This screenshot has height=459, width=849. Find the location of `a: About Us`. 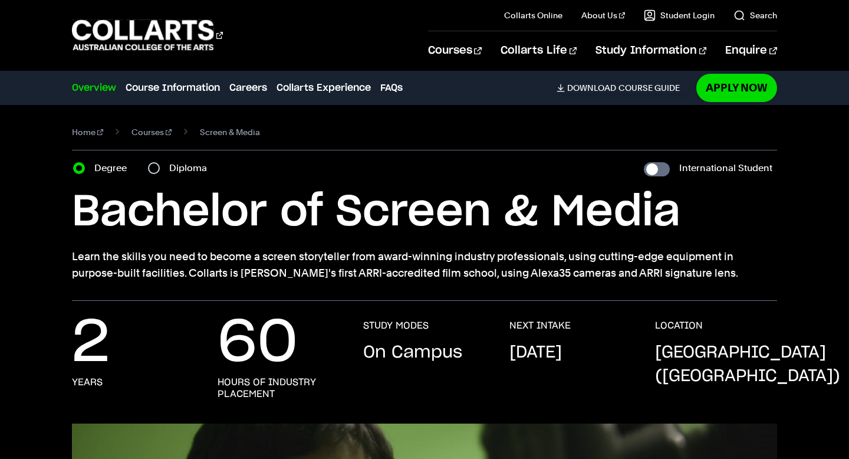

a: About Us is located at coordinates (603, 15).